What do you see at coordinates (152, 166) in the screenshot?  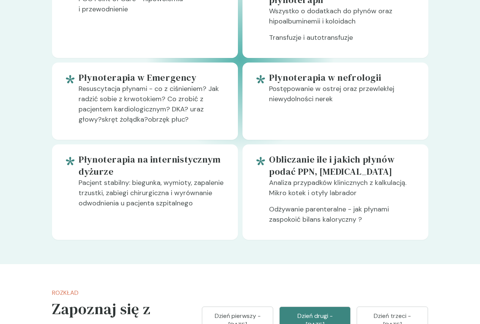 I see `h5: Płynoterapia na internistycznym dyżurze` at bounding box center [152, 166].